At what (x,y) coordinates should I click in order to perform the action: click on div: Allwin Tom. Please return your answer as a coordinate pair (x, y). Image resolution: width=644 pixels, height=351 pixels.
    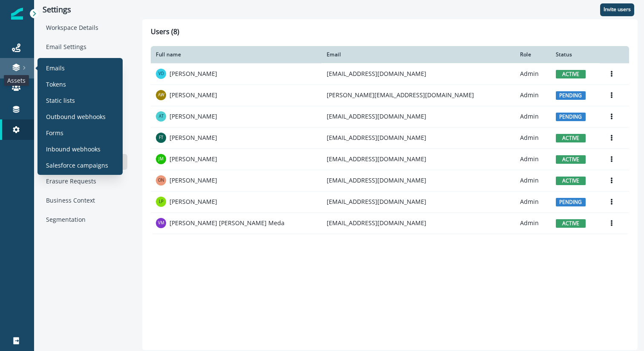
    Looking at the image, I should click on (161, 116).